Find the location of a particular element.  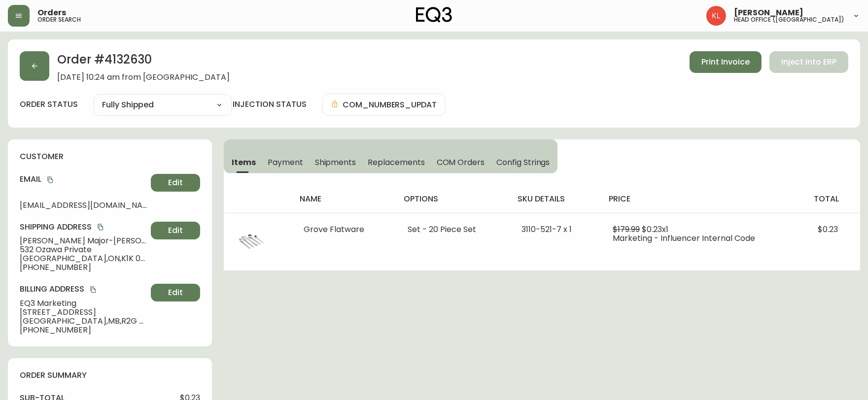

span: 532 Ozawa Private is located at coordinates (84, 250).